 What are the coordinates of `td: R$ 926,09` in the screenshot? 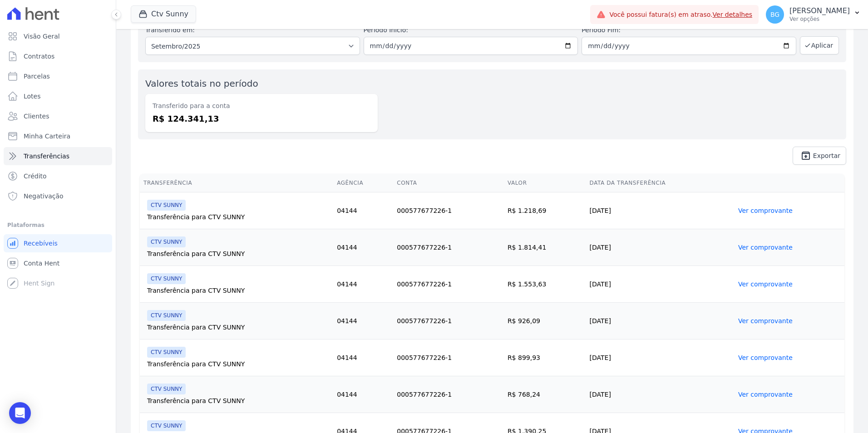 It's located at (545, 321).